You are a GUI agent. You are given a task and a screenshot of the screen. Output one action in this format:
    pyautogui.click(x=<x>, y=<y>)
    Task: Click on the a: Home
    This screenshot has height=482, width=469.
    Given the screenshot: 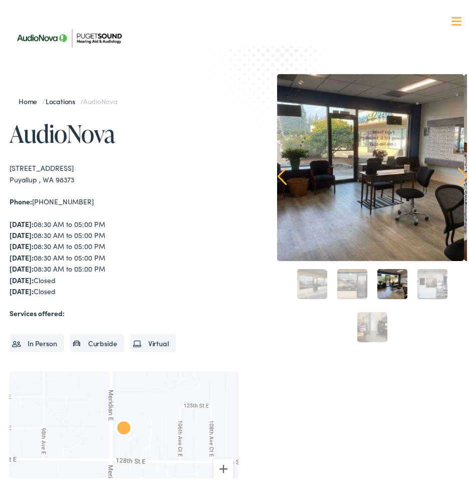 What is the action you would take?
    pyautogui.click(x=30, y=97)
    